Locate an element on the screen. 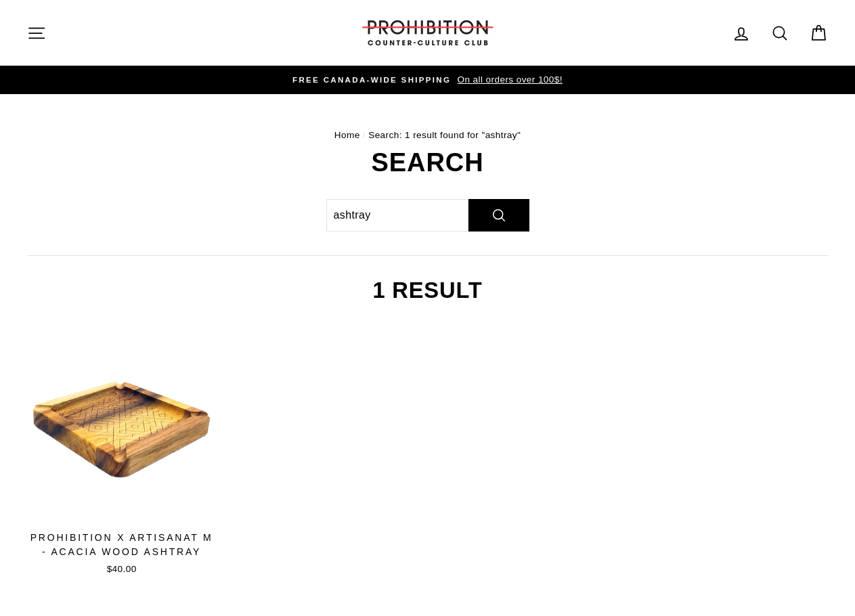 This screenshot has width=855, height=616. a: FREE CANADA-WIDE SHIPPING On all orders over 100$! is located at coordinates (427, 80).